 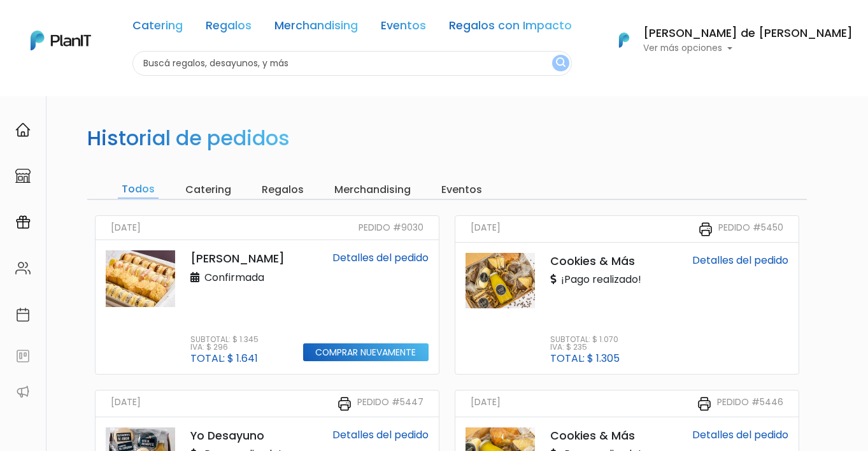 What do you see at coordinates (140, 278) in the screenshot?
I see `img: thumb_miti_miti_v2.jpeg` at bounding box center [140, 278].